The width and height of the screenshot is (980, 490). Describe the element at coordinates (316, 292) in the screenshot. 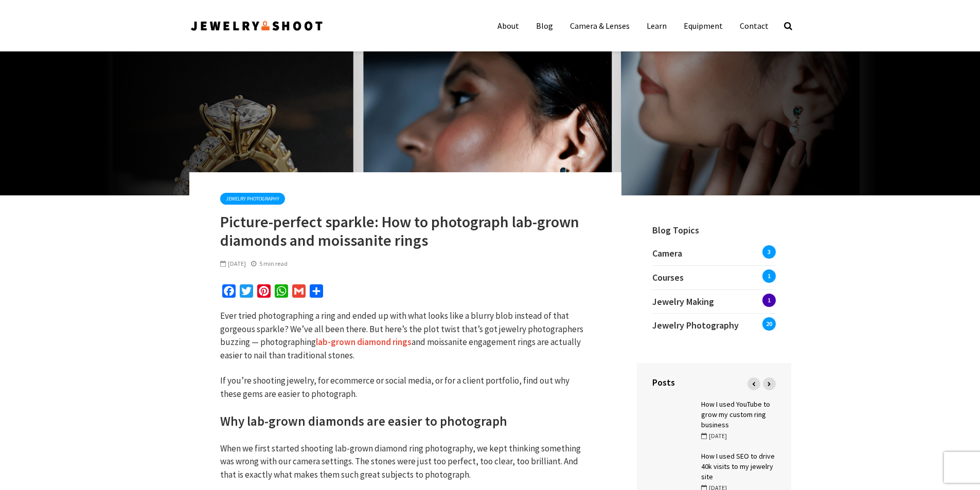

I see `a: Share` at that location.